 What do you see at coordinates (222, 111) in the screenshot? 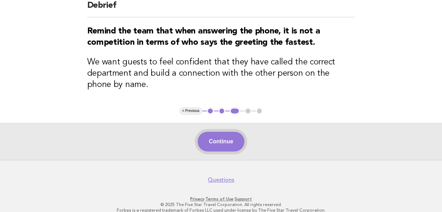
I see `button: 2` at bounding box center [222, 111].